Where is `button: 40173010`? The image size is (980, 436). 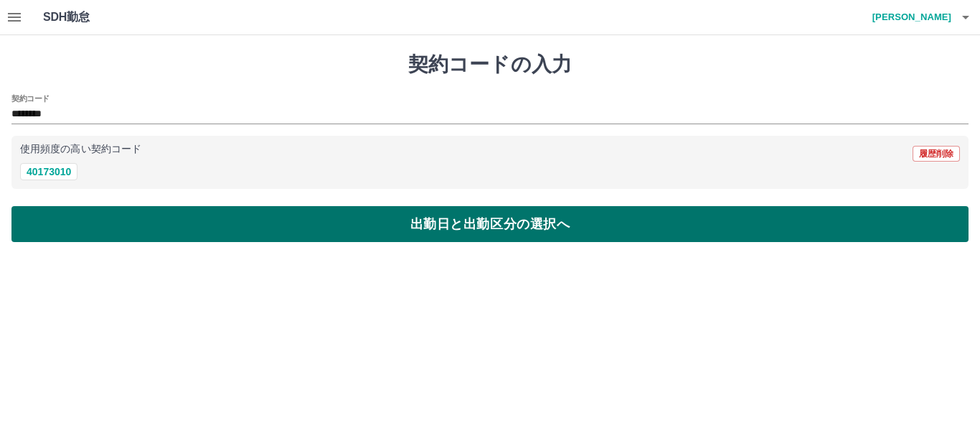 button: 40173010 is located at coordinates (49, 172).